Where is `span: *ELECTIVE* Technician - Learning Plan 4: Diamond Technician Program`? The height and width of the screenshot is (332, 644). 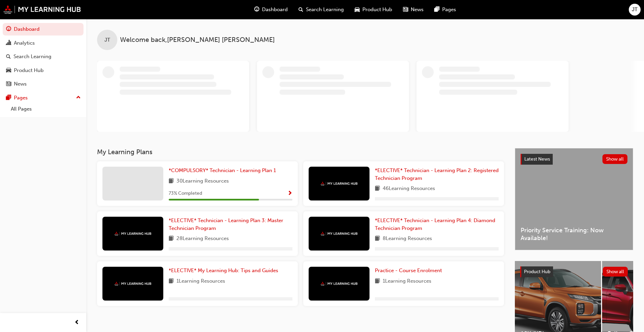
span: *ELECTIVE* Technician - Learning Plan 4: Diamond Technician Program is located at coordinates (435, 224).